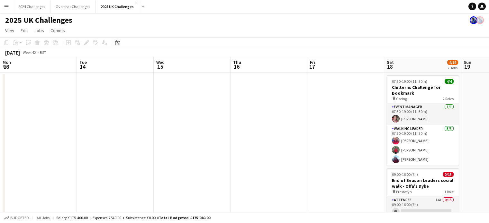  I want to click on h3: End of Season Leaders social walk - Offa's Dyke, so click(423, 183).